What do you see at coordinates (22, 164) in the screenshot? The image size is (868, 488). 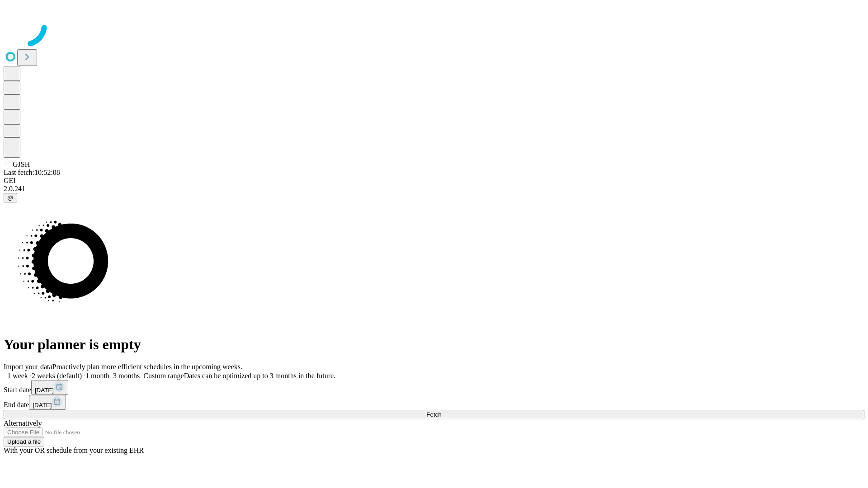 I see `span: GJSH` at bounding box center [22, 164].